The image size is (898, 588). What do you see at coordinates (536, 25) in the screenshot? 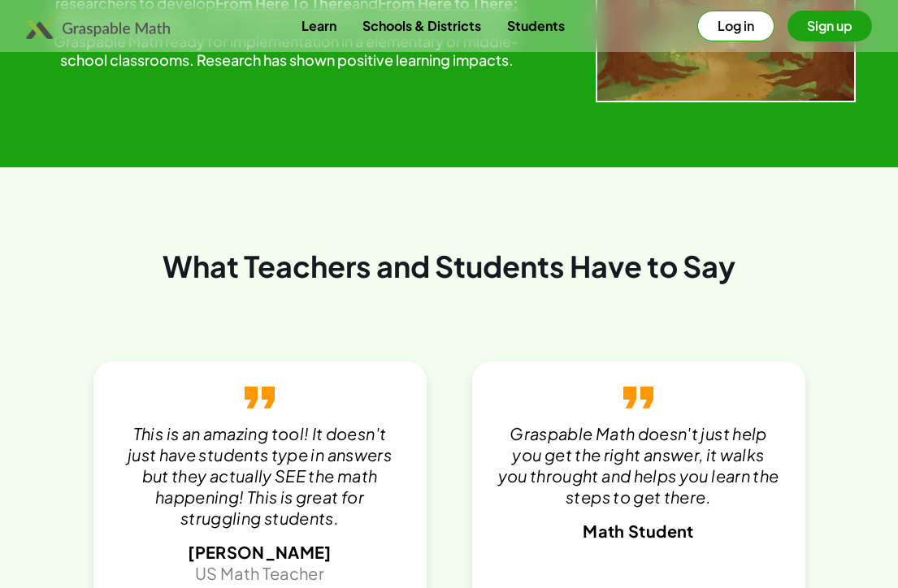
I see `a: Students` at bounding box center [536, 25].